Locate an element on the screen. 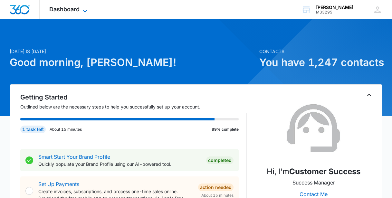 Image resolution: width=392 pixels, height=198 pixels. div: 1 task left is located at coordinates (33, 129).